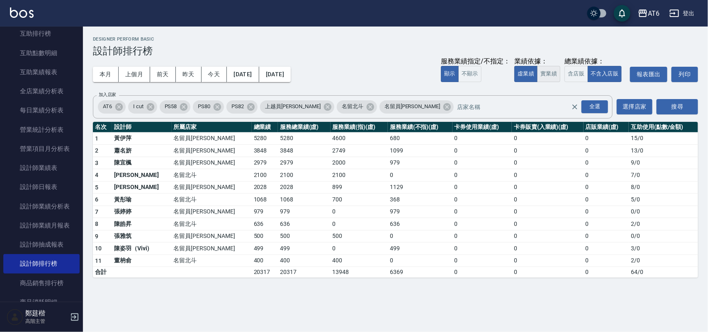 This screenshot has width=708, height=332. What do you see at coordinates (304, 138) in the screenshot?
I see `td: 5280` at bounding box center [304, 138].